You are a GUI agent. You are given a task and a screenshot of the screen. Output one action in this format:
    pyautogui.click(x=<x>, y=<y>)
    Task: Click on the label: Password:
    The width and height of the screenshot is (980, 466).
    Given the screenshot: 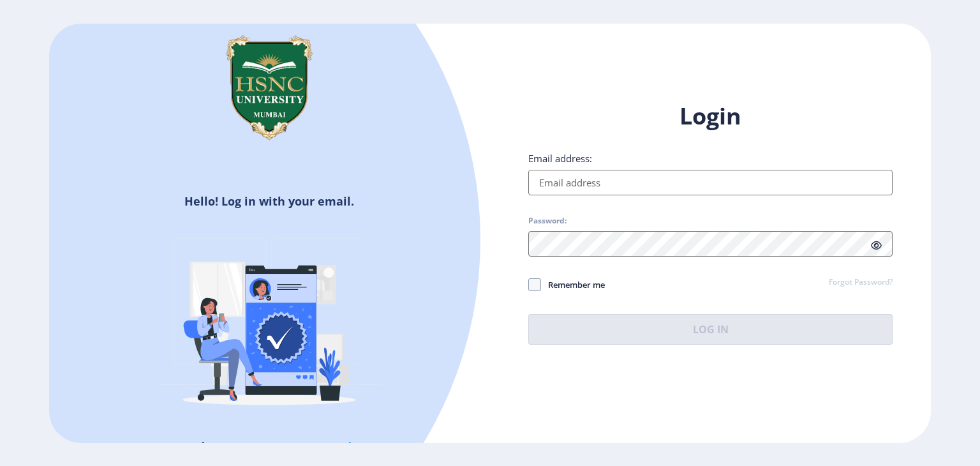 What is the action you would take?
    pyautogui.click(x=547, y=221)
    